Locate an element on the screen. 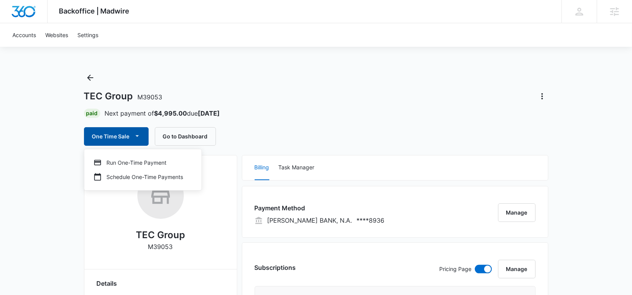 Image resolution: width=632 pixels, height=295 pixels. h2: TEC Group is located at coordinates (160, 235).